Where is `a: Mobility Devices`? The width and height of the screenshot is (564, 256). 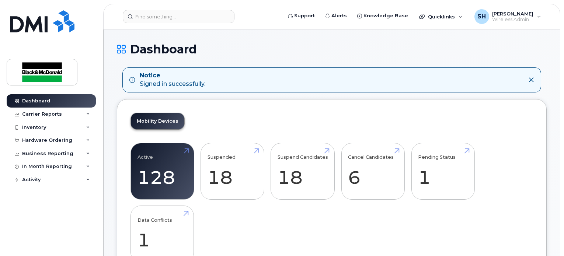
a: Mobility Devices is located at coordinates (157, 121).